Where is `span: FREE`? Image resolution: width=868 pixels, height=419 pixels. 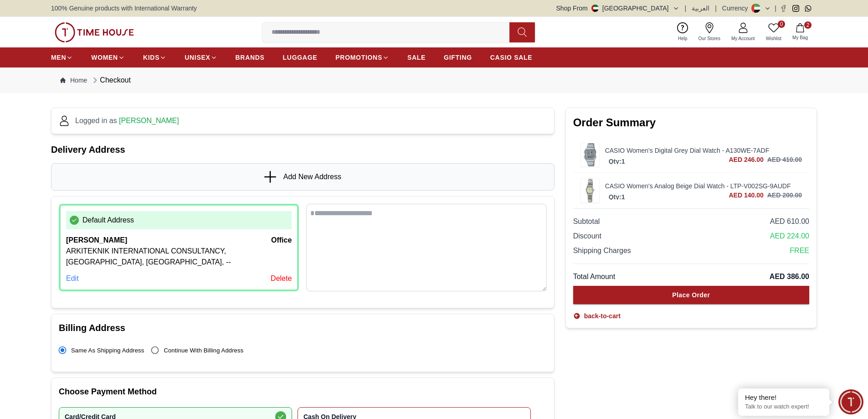 span: FREE is located at coordinates (799, 251).